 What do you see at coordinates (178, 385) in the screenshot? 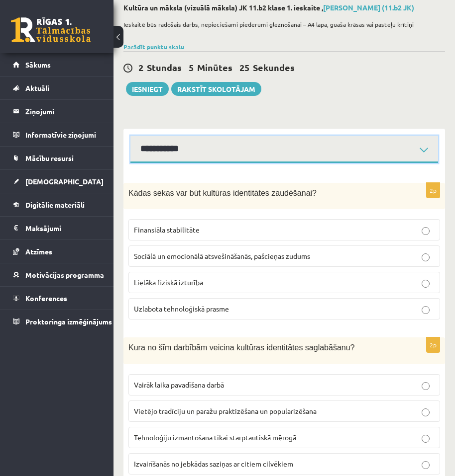
I see `span: Vairāk laika pavadīšana darbā` at bounding box center [178, 385].